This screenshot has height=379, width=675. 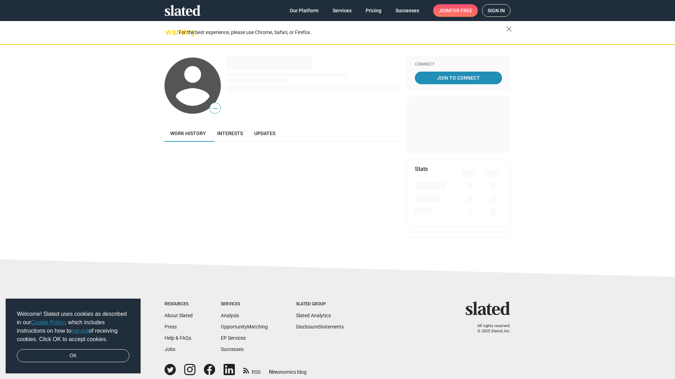 I want to click on a: filmonomics blog, so click(x=287, y=370).